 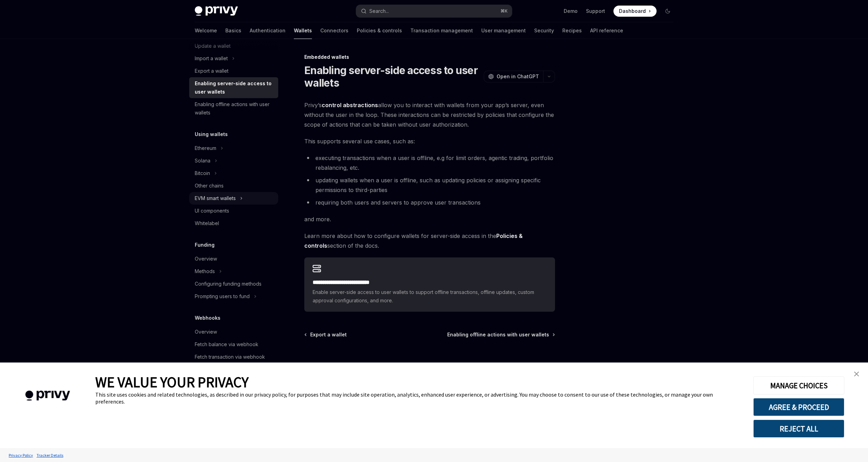 I want to click on a: close banner, so click(x=857, y=374).